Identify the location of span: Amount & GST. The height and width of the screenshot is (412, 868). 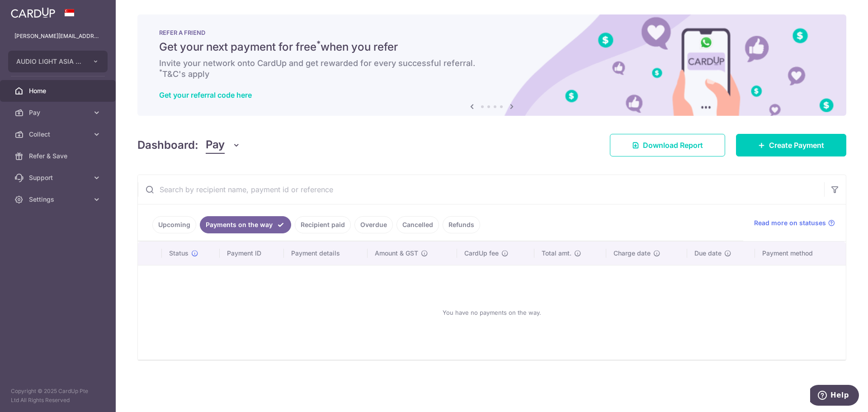
(397, 253).